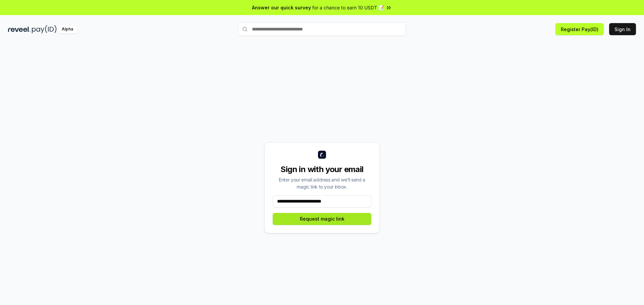 This screenshot has height=305, width=644. I want to click on img: reveel_dark, so click(19, 29).